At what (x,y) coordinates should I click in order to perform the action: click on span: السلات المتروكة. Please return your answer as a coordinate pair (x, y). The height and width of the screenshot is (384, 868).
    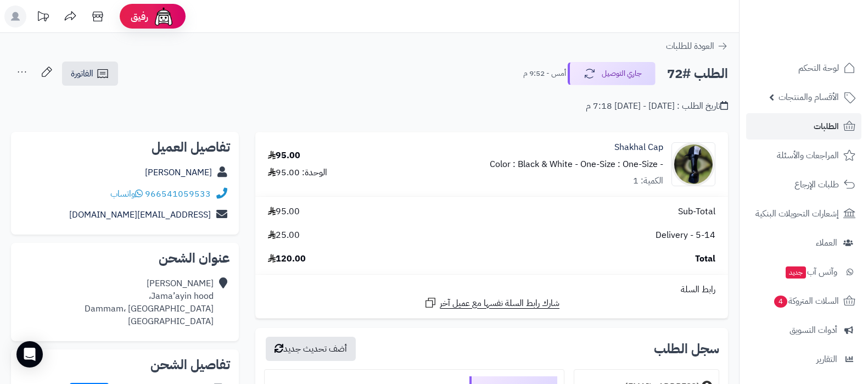
    Looking at the image, I should click on (806, 301).